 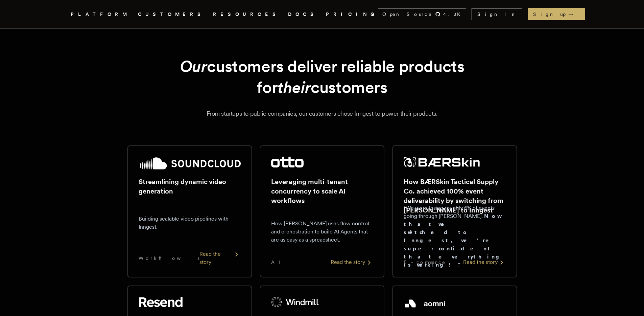 What do you see at coordinates (190, 187) in the screenshot?
I see `h2: Streamlining dynamic video generation` at bounding box center [190, 187].